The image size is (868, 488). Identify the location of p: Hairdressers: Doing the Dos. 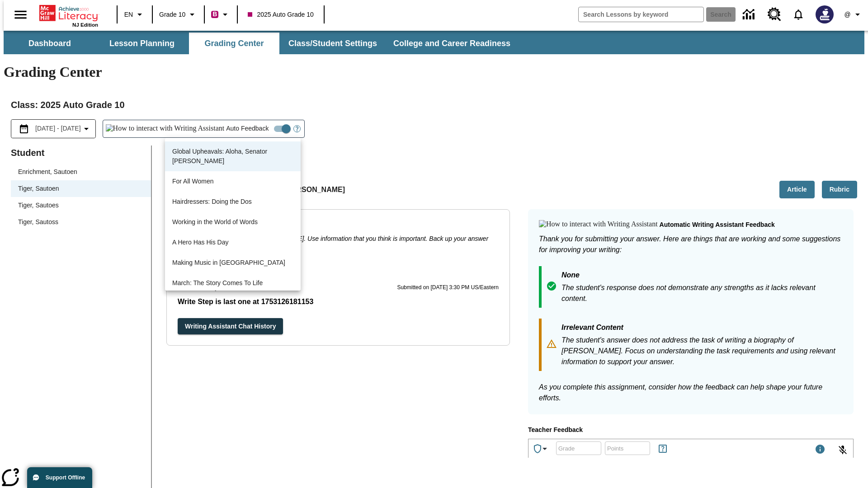
(232, 201).